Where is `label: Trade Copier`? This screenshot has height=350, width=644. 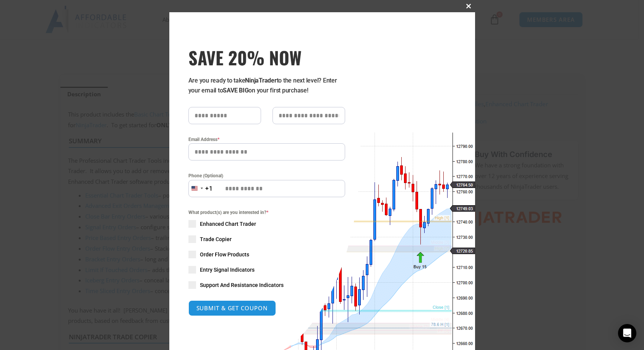
label: Trade Copier is located at coordinates (267, 239).